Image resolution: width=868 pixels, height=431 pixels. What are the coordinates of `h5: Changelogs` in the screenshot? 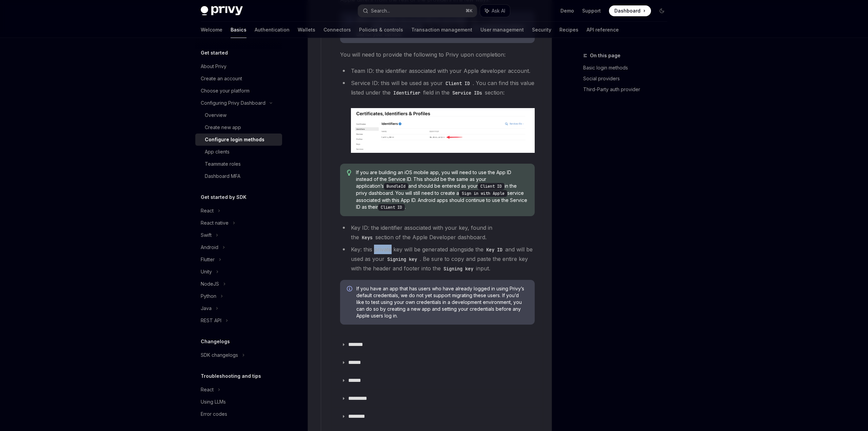 It's located at (215, 342).